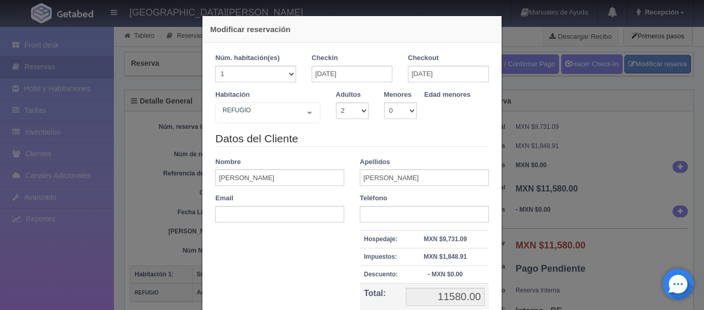  I want to click on strong: MXN $9,731.09, so click(445, 239).